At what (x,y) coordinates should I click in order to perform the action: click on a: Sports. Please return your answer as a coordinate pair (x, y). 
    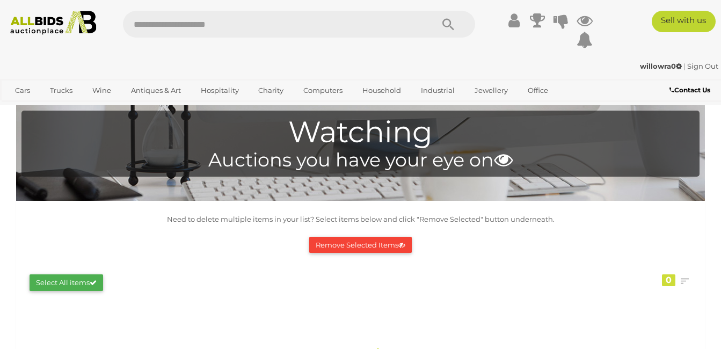
    Looking at the image, I should click on (26, 108).